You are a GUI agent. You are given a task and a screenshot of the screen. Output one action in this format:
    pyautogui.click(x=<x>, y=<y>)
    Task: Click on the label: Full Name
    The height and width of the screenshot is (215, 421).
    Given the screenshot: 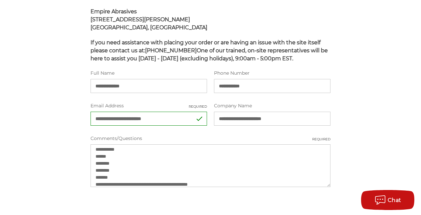 What is the action you would take?
    pyautogui.click(x=149, y=73)
    